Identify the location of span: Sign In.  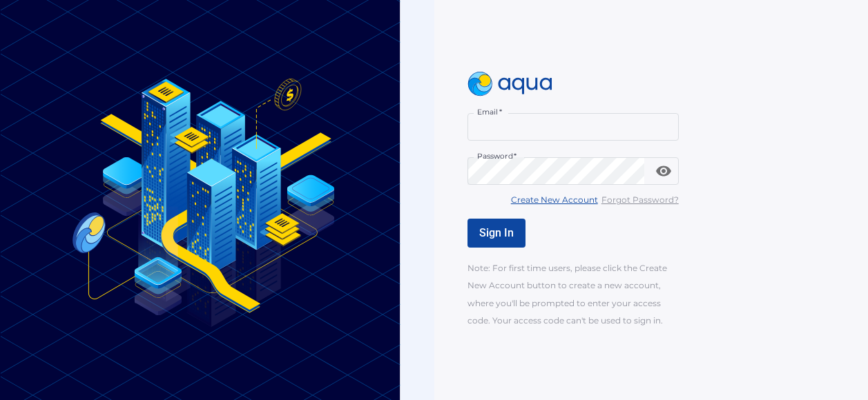
(496, 233).